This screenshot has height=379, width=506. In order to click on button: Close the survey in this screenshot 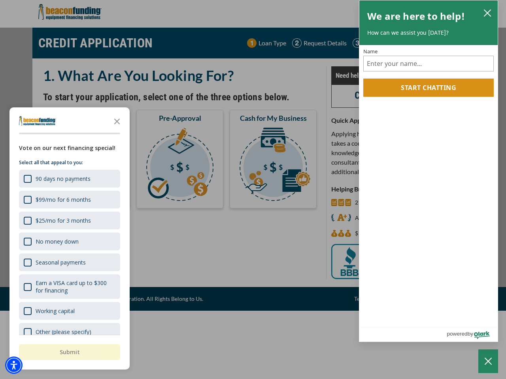, I will do `click(117, 121)`.